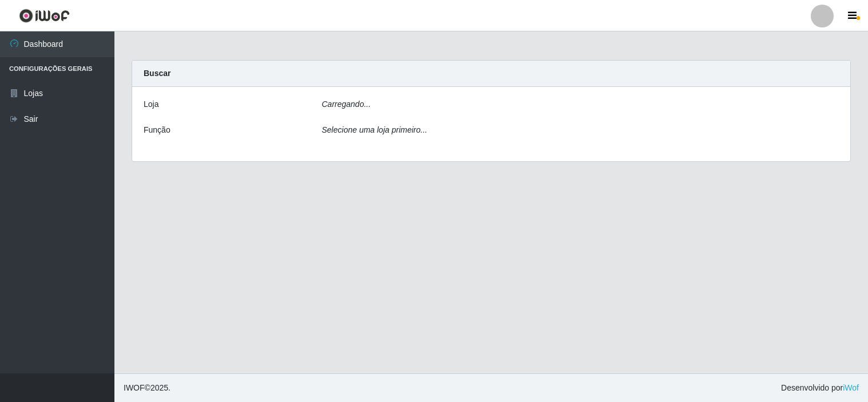  I want to click on i: Carregando..., so click(346, 104).